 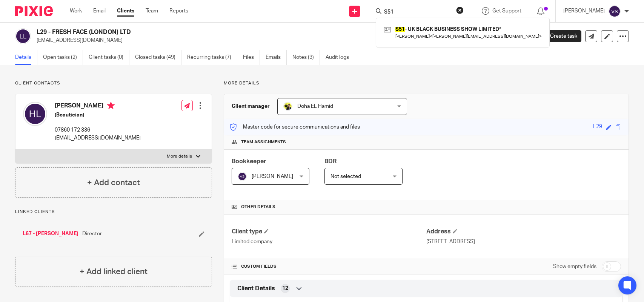 I want to click on h4: + Add contact, so click(x=114, y=183).